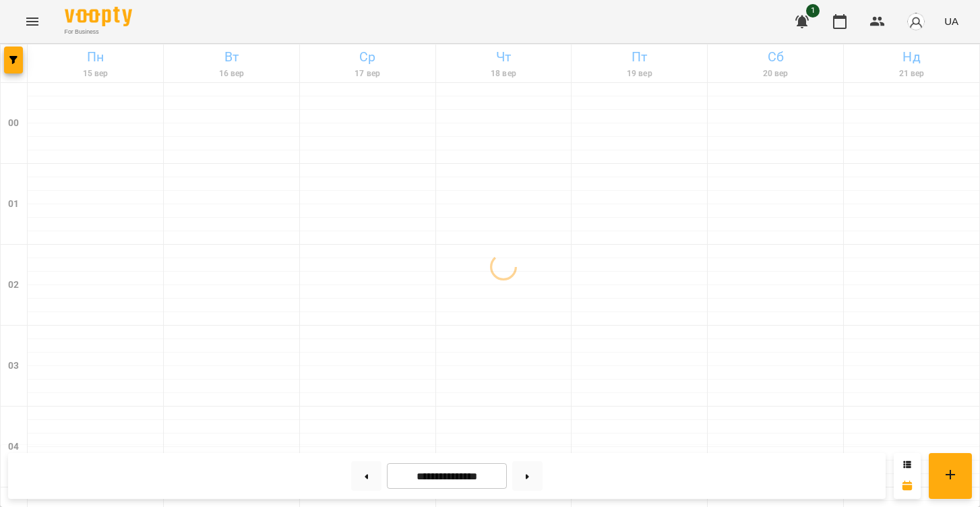 The height and width of the screenshot is (507, 980). Describe the element at coordinates (231, 57) in the screenshot. I see `h6: Вт` at that location.